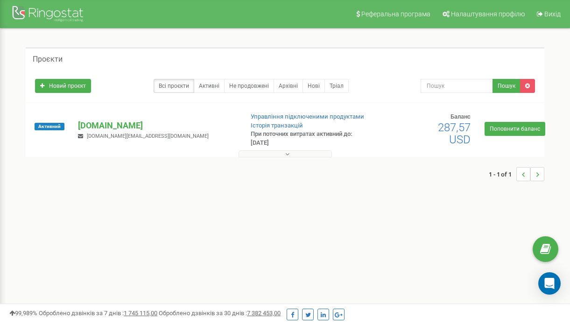  I want to click on u: 1 745 115,00, so click(141, 313).